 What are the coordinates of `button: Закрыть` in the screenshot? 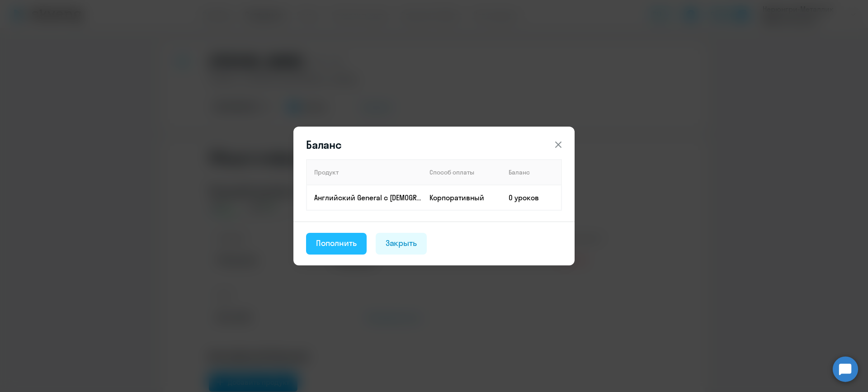 It's located at (401, 243).